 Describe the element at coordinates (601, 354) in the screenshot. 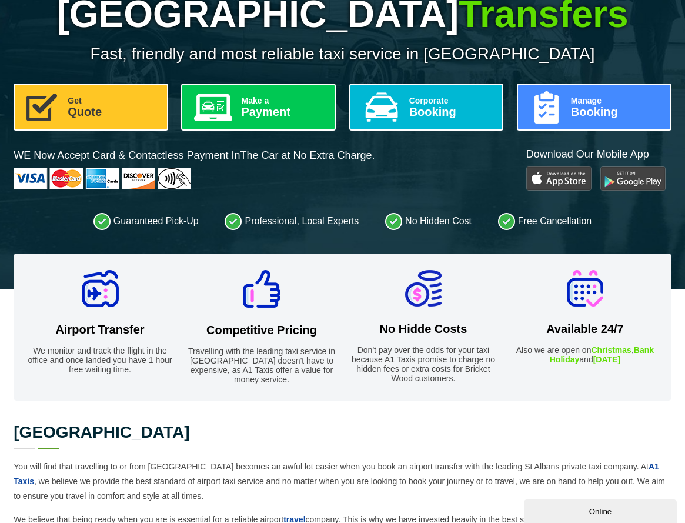

I see `strong: Bank Holiday` at that location.